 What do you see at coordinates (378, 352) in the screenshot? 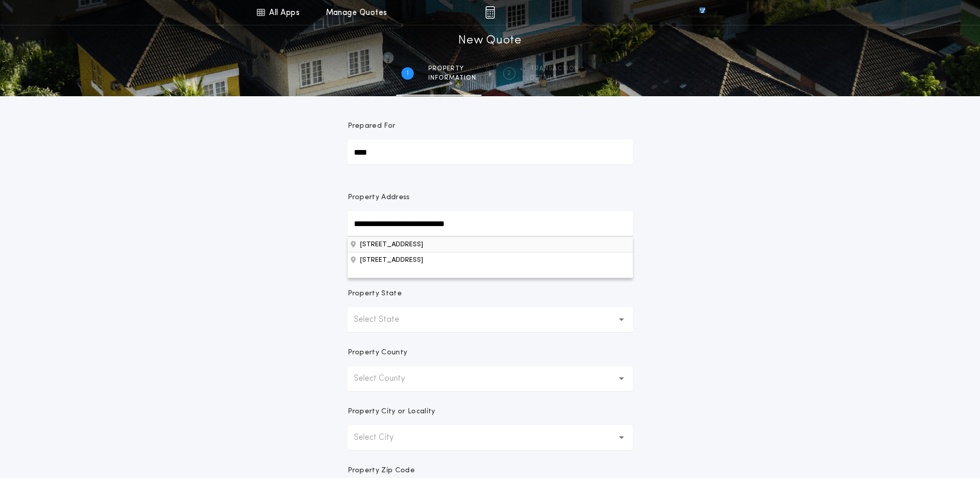
I see `p: Property County` at bounding box center [378, 352].